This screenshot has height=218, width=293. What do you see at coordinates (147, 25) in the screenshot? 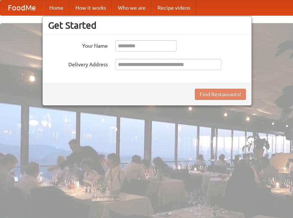
I see `h3: Get Started` at bounding box center [147, 25].